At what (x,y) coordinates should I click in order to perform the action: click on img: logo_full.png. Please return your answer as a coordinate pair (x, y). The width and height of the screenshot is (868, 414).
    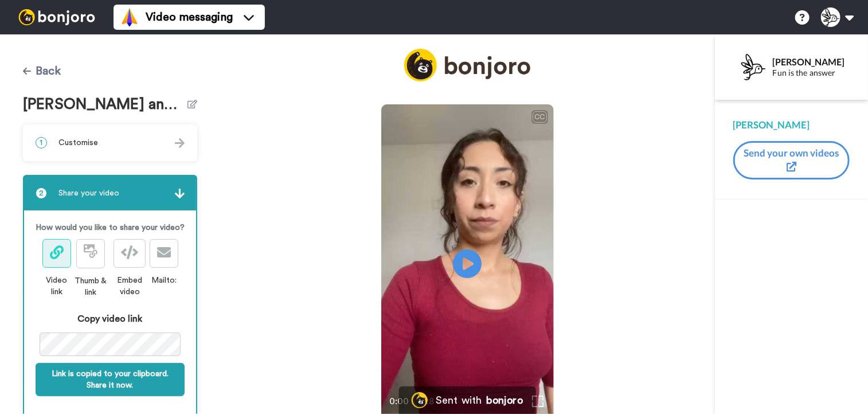
    Looking at the image, I should click on (467, 65).